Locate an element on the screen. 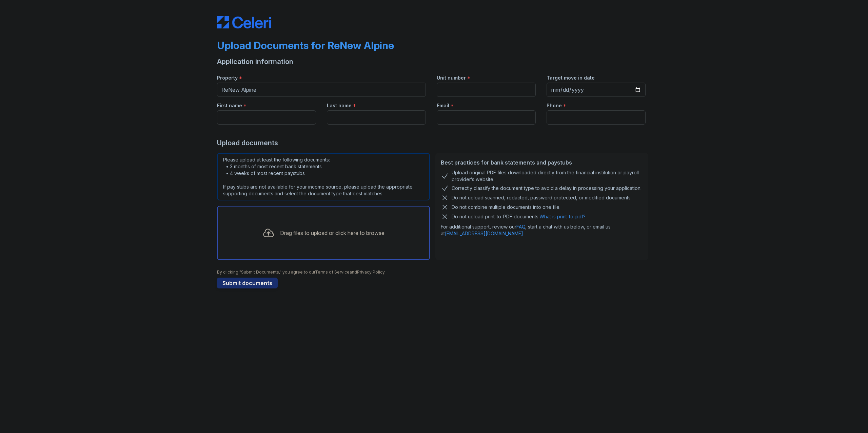 The width and height of the screenshot is (868, 433). label: Phone is located at coordinates (554, 105).